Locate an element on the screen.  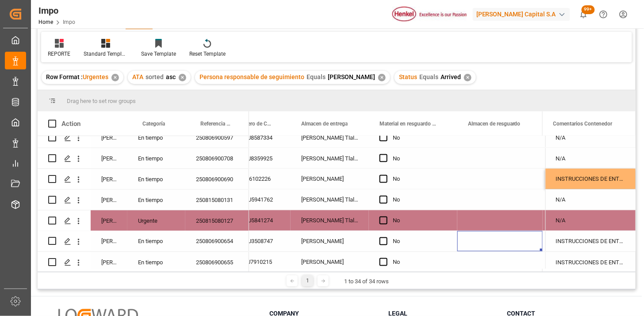
span: Número de Contenedor is located at coordinates (254, 124).